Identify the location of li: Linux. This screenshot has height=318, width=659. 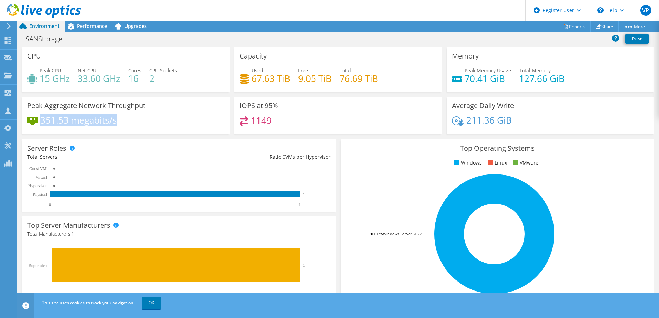
(497, 163).